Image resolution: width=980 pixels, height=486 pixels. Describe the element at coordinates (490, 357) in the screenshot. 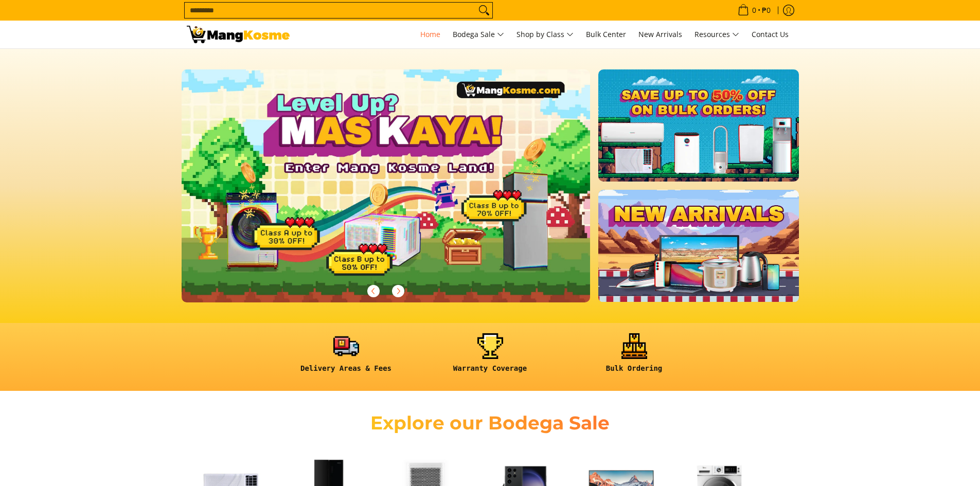

I see `a: <h6><strong>Warranty Coverage</strong></h6>` at that location.